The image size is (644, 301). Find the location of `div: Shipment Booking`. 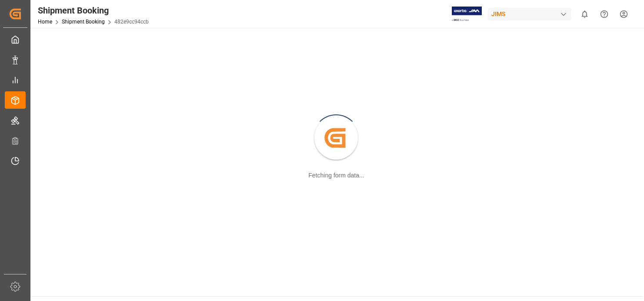

div: Shipment Booking is located at coordinates (93, 11).